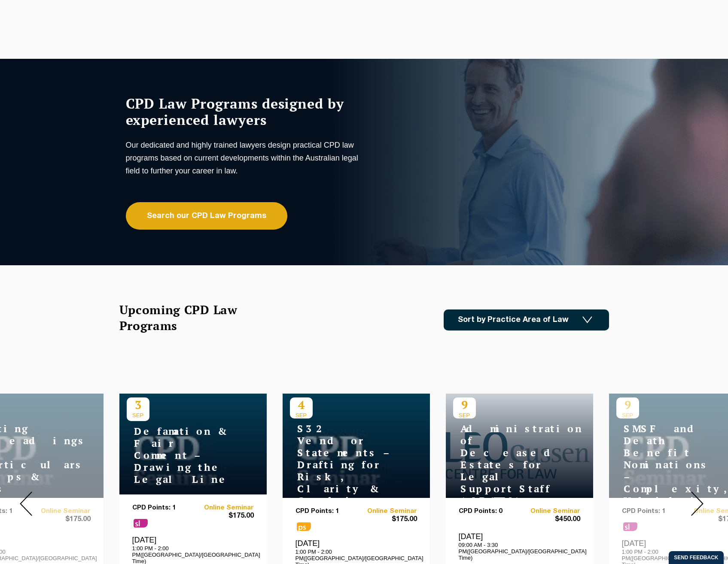 Image resolution: width=728 pixels, height=564 pixels. What do you see at coordinates (550, 520) in the screenshot?
I see `span: $450.00` at bounding box center [550, 520].